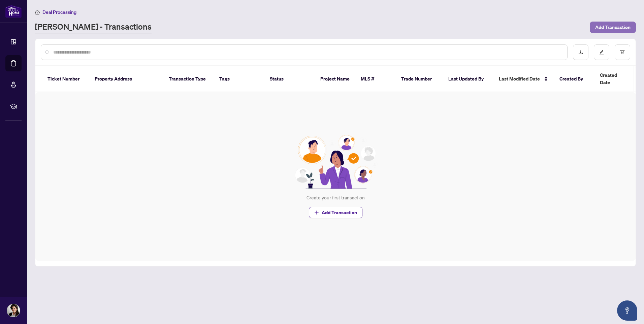 The image size is (644, 324). Describe the element at coordinates (519, 79) in the screenshot. I see `span: Last Modified Date` at that location.